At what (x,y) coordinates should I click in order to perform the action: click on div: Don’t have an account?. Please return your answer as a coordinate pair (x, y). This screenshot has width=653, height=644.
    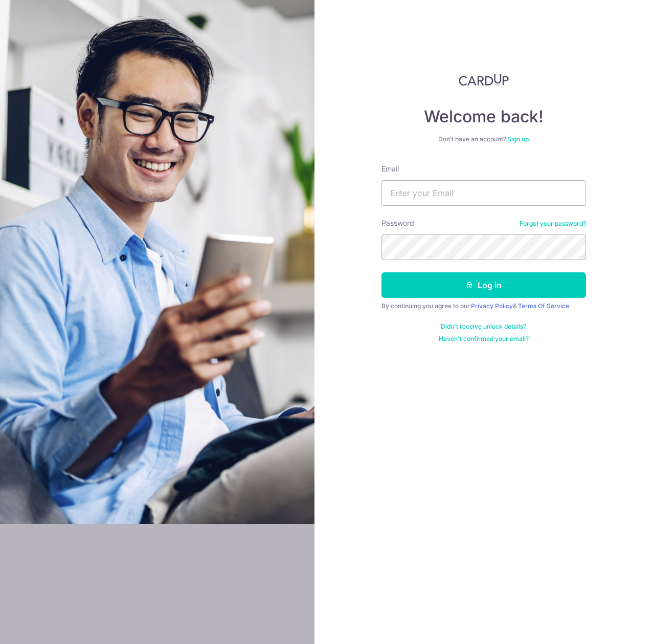
    Looking at the image, I should click on (484, 139).